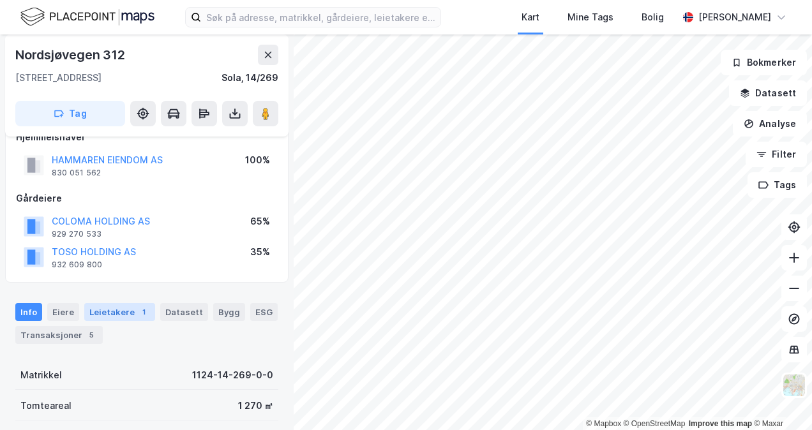 The width and height of the screenshot is (812, 430). Describe the element at coordinates (768, 93) in the screenshot. I see `button: Datasett` at that location.